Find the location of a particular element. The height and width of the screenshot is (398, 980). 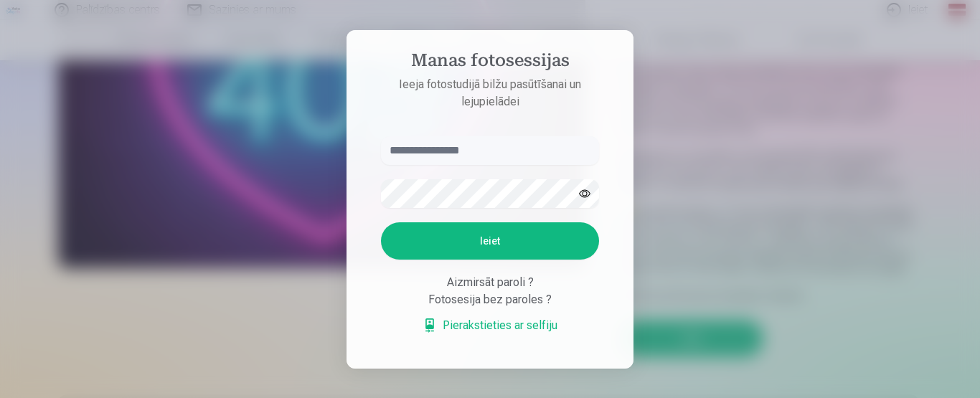

a: Pierakstieties ar selfiju is located at coordinates (490, 326).